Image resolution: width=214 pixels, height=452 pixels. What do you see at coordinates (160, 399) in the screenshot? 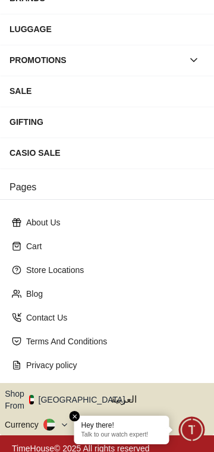
I see `span: العربية` at bounding box center [160, 399].